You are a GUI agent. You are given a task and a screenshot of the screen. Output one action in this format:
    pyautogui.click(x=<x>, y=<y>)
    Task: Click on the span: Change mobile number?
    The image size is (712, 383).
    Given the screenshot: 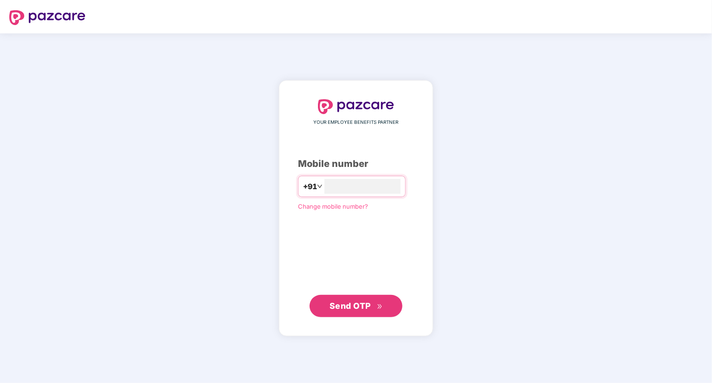 What is the action you would take?
    pyautogui.click(x=333, y=206)
    